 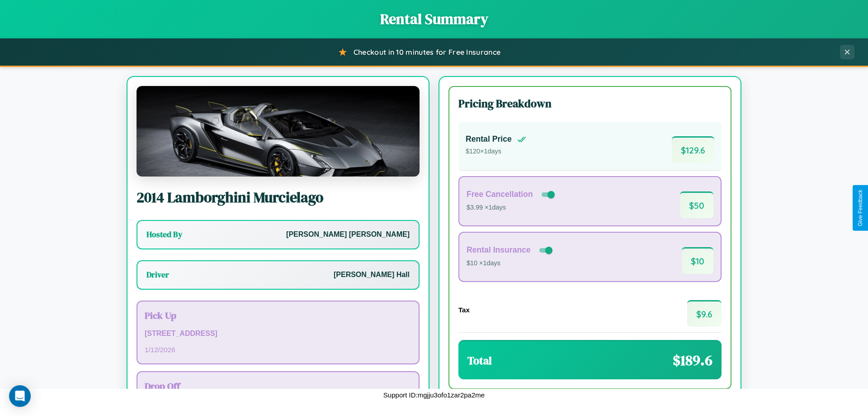 What do you see at coordinates (500, 194) in the screenshot?
I see `h4: Free Cancellation` at bounding box center [500, 194].